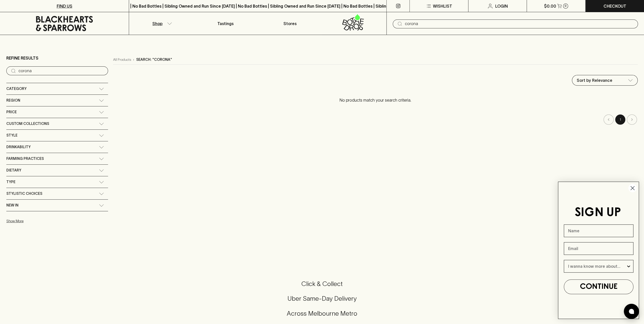 This screenshot has width=644, height=324. Describe the element at coordinates (57, 112) in the screenshot. I see `div: Price` at that location.